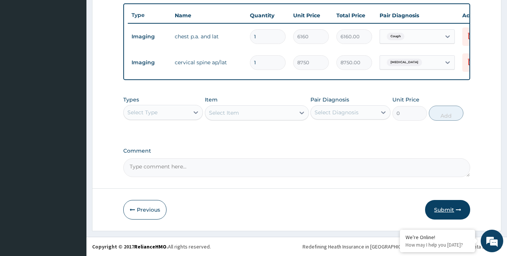  What do you see at coordinates (150, 247) in the screenshot?
I see `a: RelianceHMO` at bounding box center [150, 247].